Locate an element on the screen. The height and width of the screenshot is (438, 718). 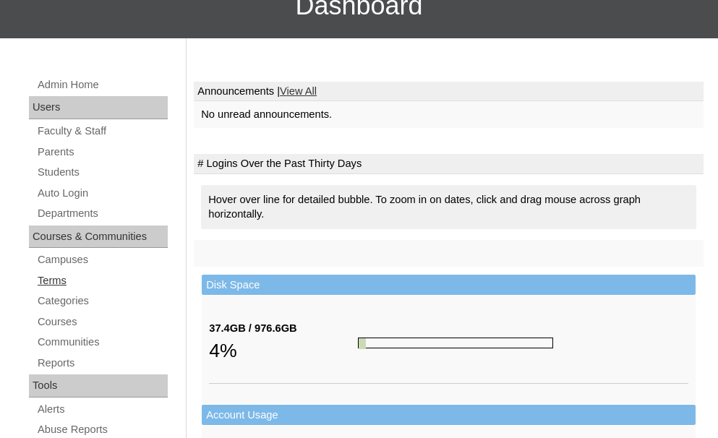
a: Departments is located at coordinates (102, 213).